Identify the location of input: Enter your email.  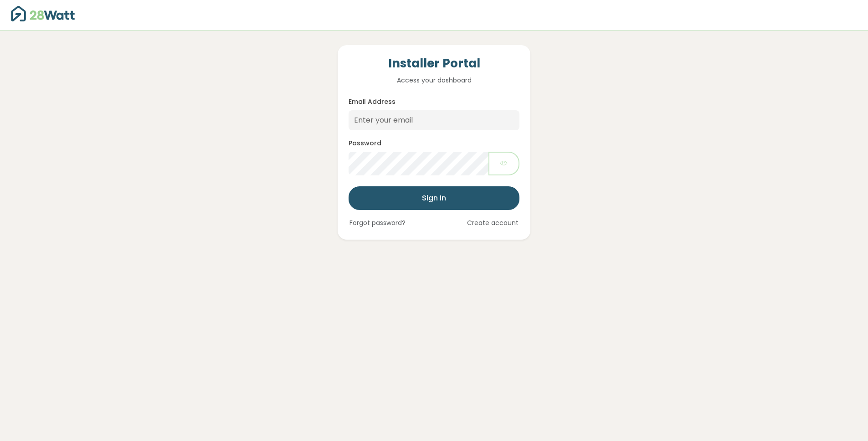
(434, 120).